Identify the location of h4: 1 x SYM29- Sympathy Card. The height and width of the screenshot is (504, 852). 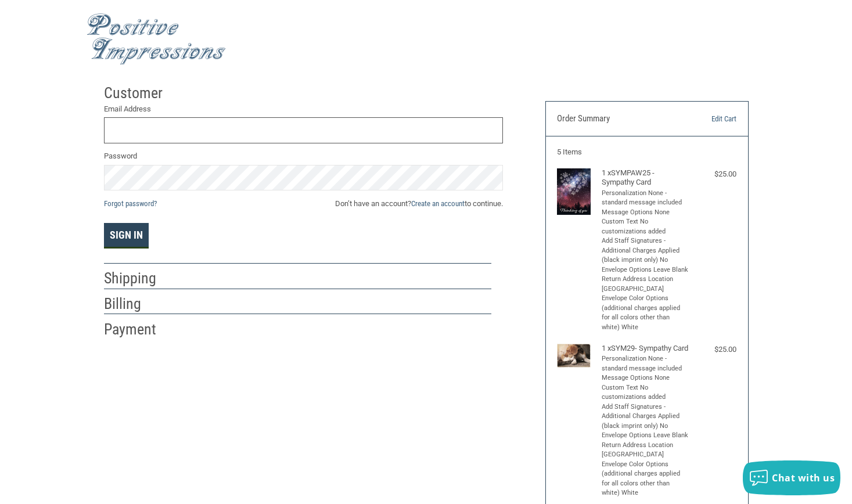
(645, 348).